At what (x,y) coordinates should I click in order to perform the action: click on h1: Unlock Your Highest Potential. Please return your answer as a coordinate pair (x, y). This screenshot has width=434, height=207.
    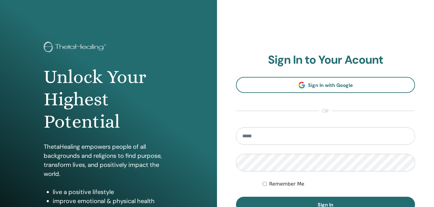
    Looking at the image, I should click on (109, 99).